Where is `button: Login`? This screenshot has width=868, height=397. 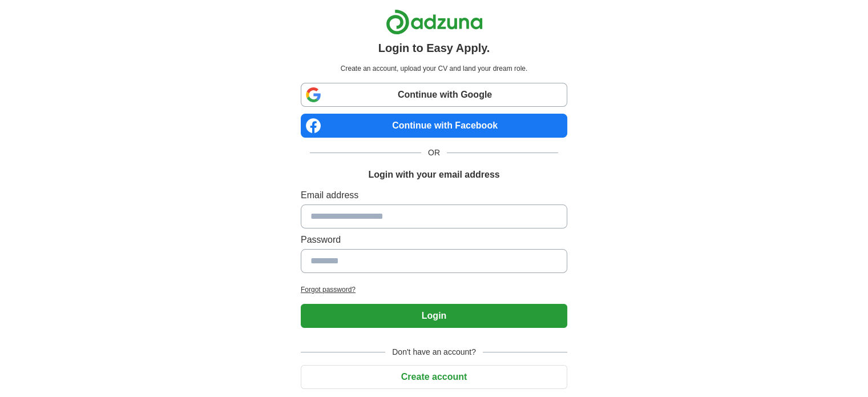
button: Login is located at coordinates (434, 316).